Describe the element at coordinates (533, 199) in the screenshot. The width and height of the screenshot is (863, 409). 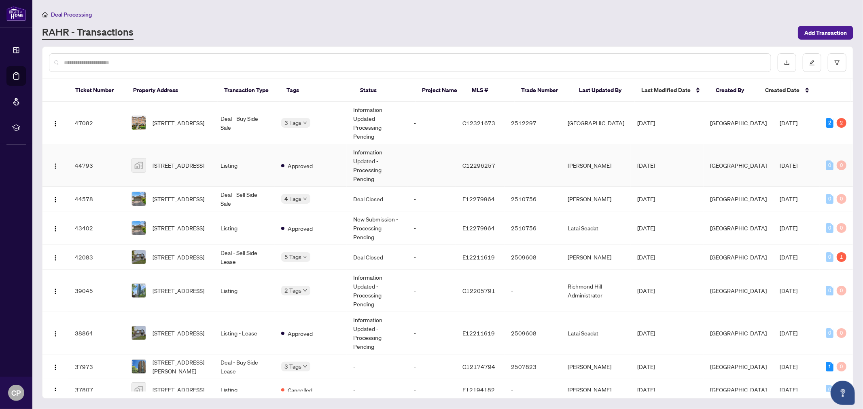
I see `td: 2510756` at that location.